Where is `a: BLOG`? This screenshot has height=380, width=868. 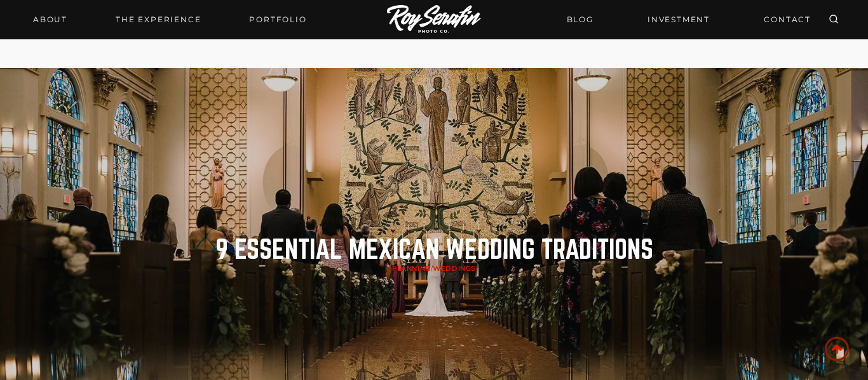
a: BLOG is located at coordinates (580, 19).